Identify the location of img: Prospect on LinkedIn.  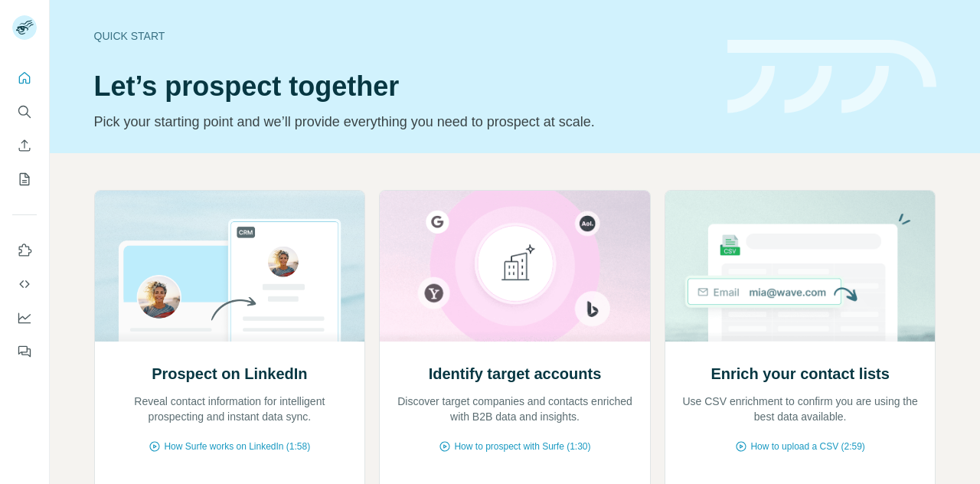
(230, 266).